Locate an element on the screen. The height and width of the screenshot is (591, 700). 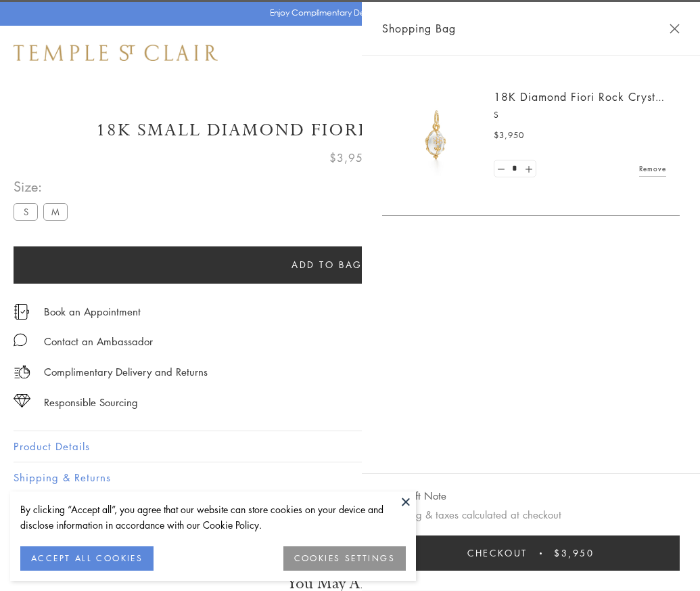
button: COOKIES SETTINGS is located at coordinates (344, 558).